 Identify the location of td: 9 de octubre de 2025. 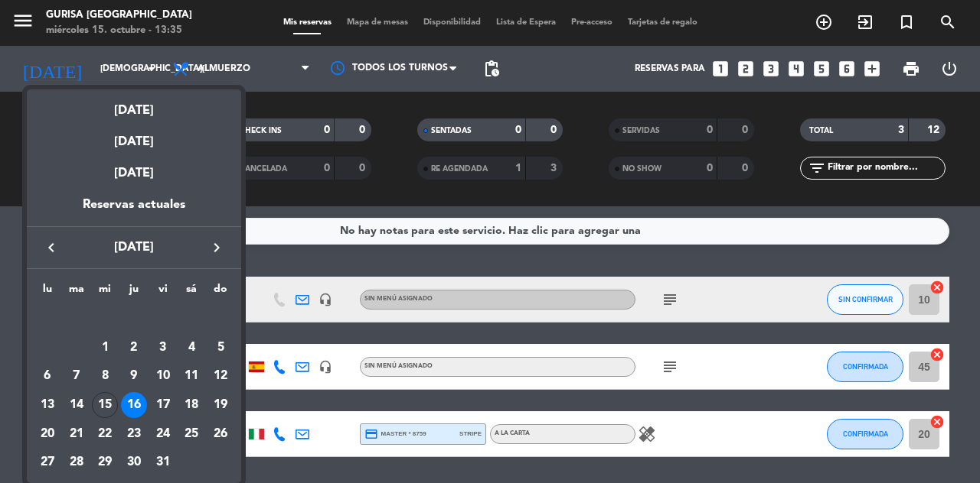
(134, 376).